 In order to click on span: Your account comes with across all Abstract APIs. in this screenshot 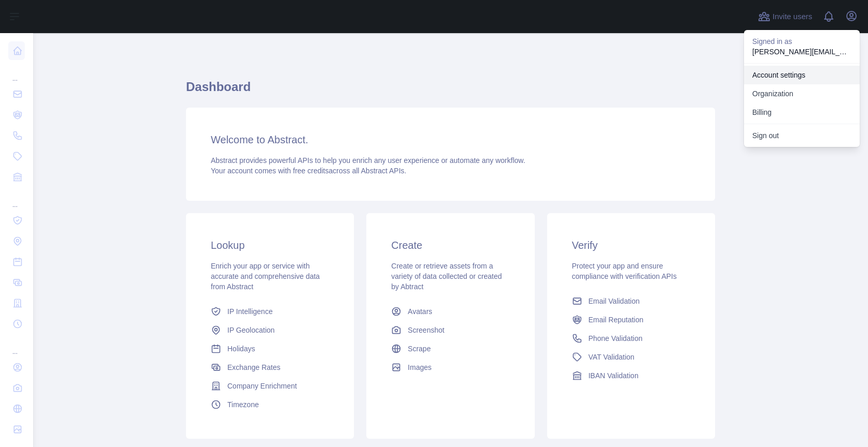, I will do `click(308, 171)`.